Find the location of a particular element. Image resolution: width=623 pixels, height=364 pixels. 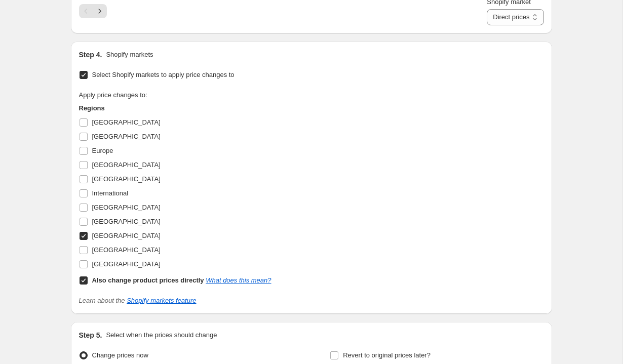

p: Select when the prices should change is located at coordinates (161, 335).